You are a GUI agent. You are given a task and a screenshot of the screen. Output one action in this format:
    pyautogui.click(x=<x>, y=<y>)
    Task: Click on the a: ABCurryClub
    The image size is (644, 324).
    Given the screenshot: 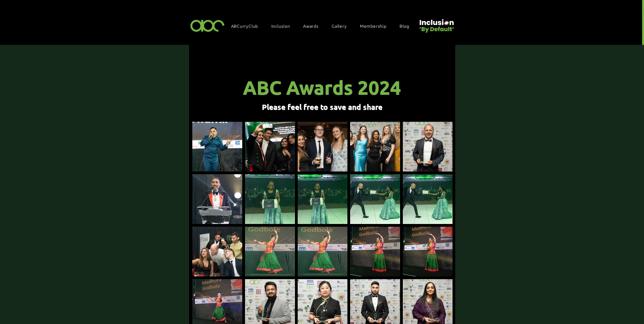 What is the action you would take?
    pyautogui.click(x=248, y=26)
    